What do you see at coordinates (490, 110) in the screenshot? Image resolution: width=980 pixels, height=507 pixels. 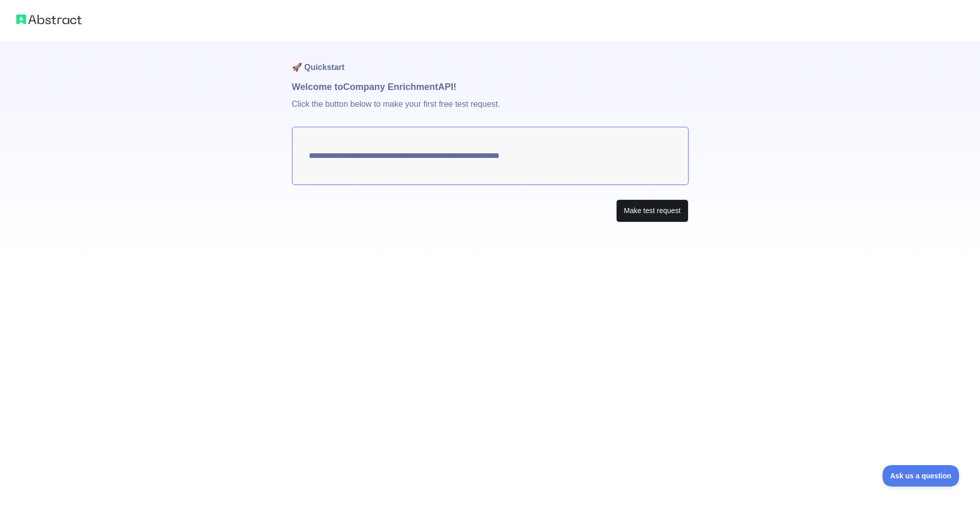 I see `p: Click the button below to make your first free test request.` at bounding box center [490, 110].